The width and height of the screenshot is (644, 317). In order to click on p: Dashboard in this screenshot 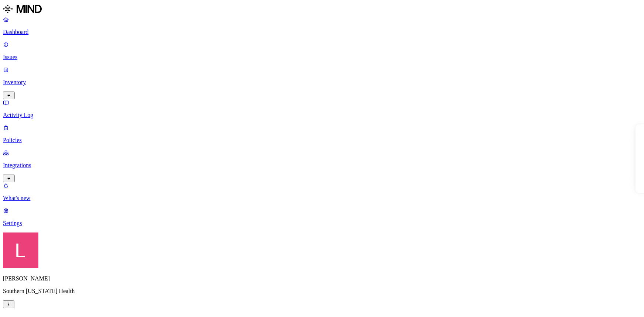, I will do `click(322, 32)`.